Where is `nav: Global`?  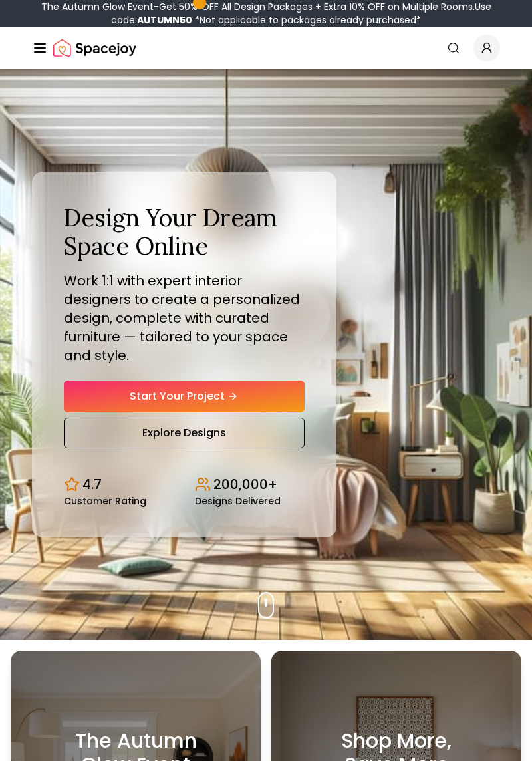 nav: Global is located at coordinates (266, 48).